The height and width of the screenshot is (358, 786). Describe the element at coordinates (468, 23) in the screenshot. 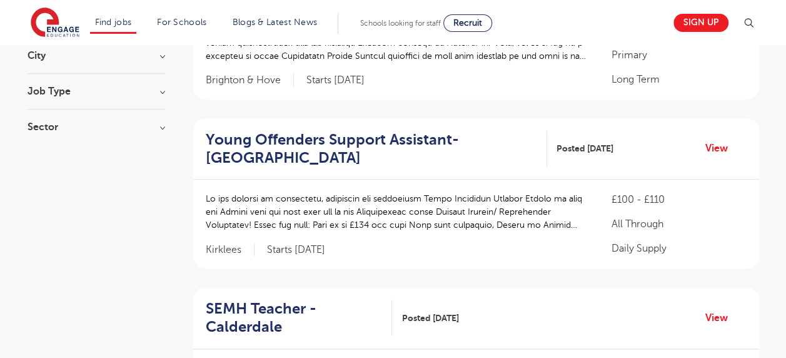

I see `a: Recruit` at that location.